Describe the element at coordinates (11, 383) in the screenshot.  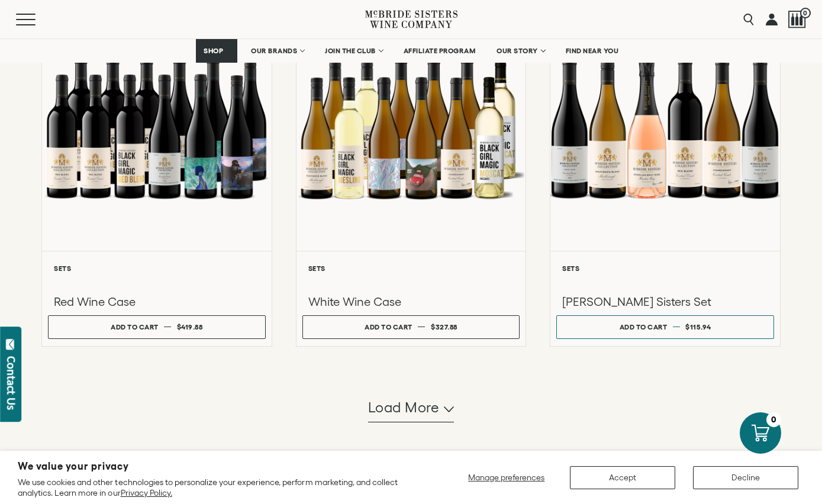
I see `div: Contact Us` at that location.